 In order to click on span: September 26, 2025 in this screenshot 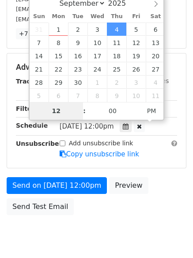, I will do `click(136, 69)`.